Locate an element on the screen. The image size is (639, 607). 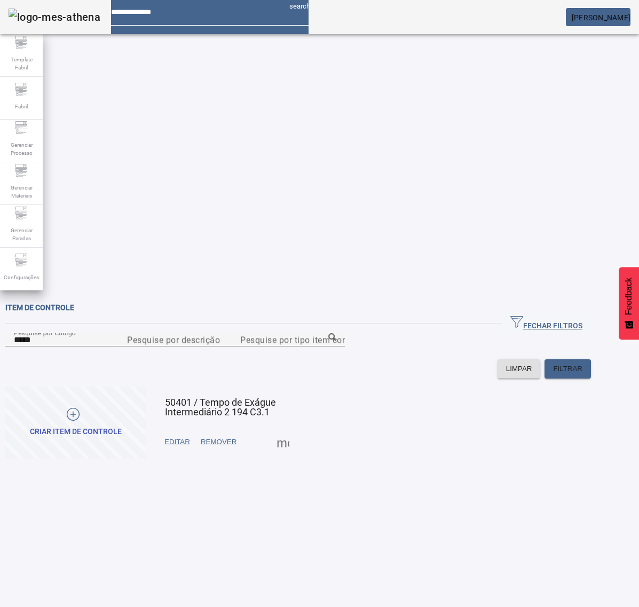
mat-label: Pesquise por Código is located at coordinates (45, 333).